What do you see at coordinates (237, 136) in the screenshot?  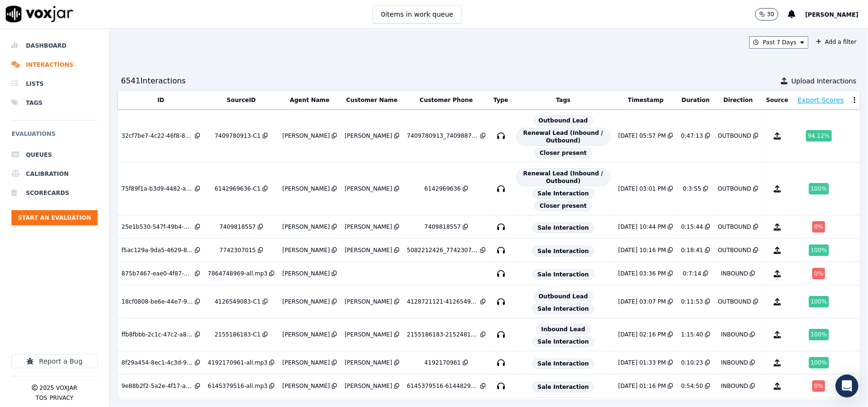 I see `div: 7409780913-C1` at bounding box center [237, 136].